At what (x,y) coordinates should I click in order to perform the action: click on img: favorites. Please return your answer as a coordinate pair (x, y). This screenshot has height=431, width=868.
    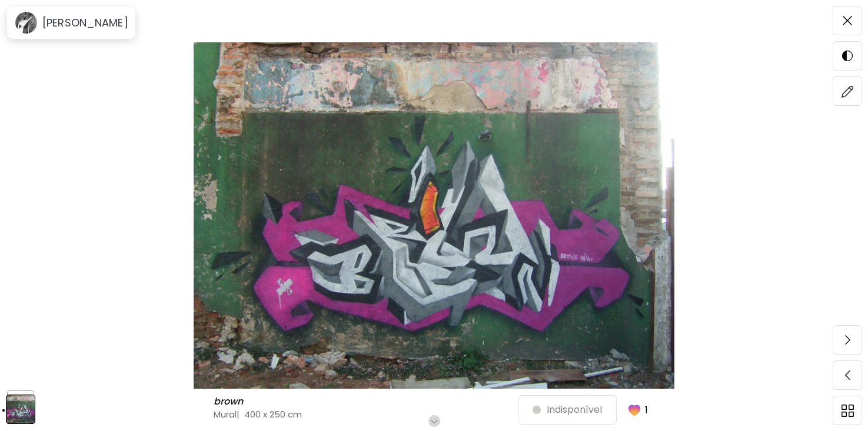
    Looking at the image, I should click on (634, 410).